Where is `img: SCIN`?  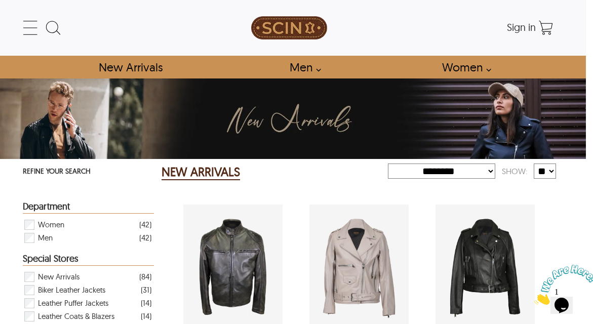
img: SCIN is located at coordinates (289, 28).